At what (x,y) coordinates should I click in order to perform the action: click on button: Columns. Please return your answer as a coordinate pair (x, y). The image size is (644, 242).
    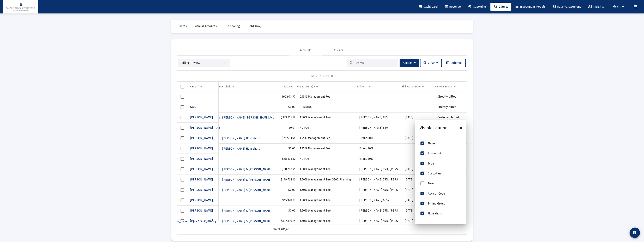
    Looking at the image, I should click on (454, 63).